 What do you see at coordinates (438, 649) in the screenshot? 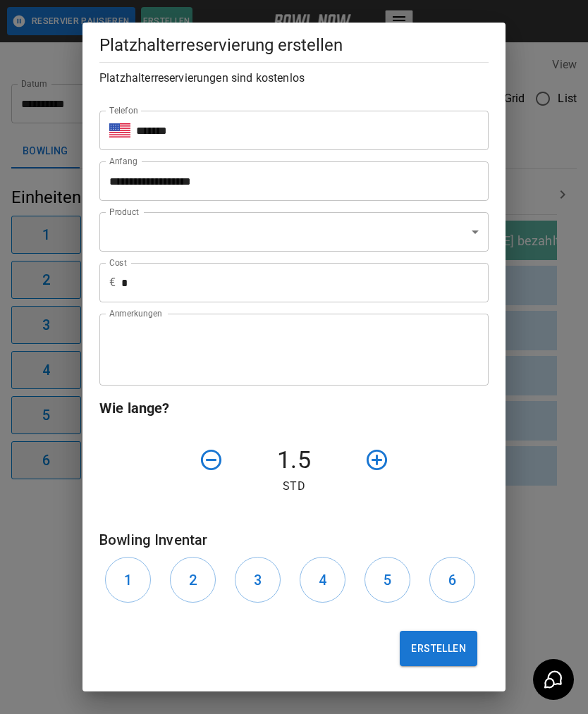
I see `button: Erstellen` at bounding box center [438, 649].